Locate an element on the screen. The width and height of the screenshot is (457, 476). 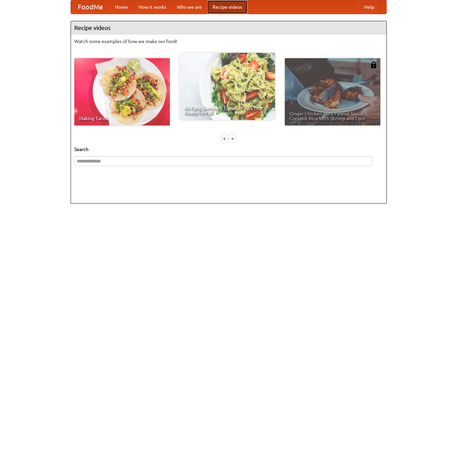
img: 483408.png is located at coordinates (374, 65).